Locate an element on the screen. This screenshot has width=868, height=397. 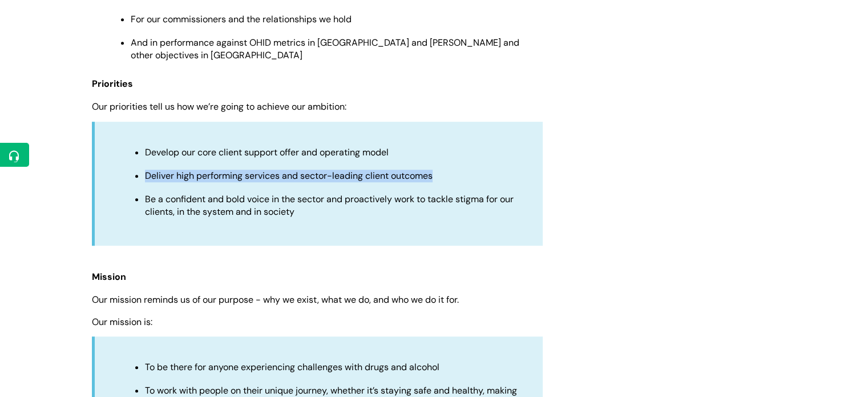
span: Our priorities tell us how we’re going to achieve our ambition: is located at coordinates (219, 106).